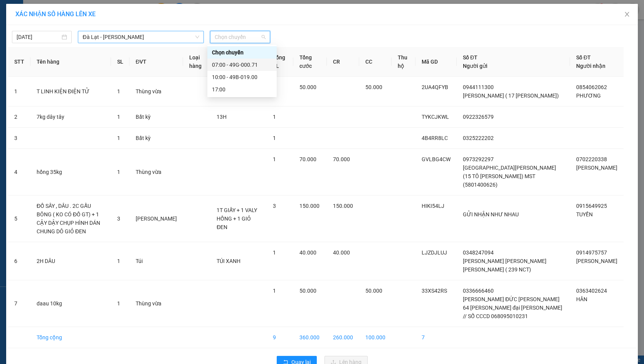 The width and height of the screenshot is (644, 364). Describe the element at coordinates (479, 253) in the screenshot. I see `span: 0348247094` at that location.